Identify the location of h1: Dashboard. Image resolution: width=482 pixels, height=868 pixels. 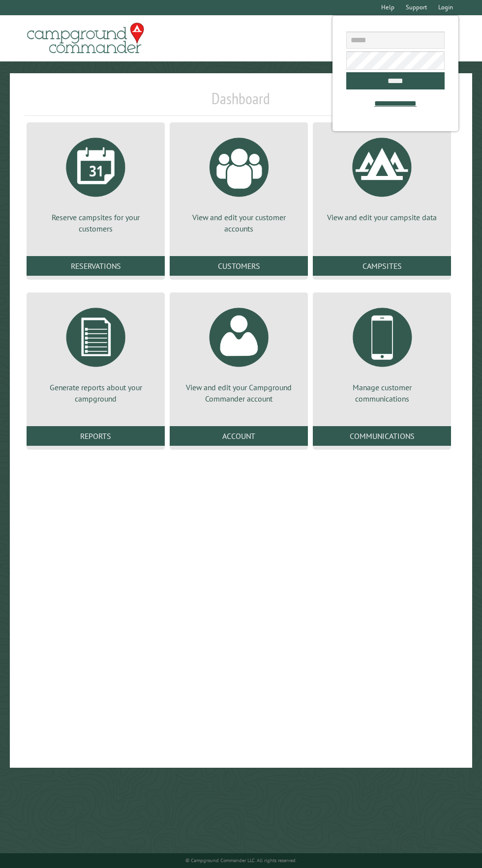
(241, 102).